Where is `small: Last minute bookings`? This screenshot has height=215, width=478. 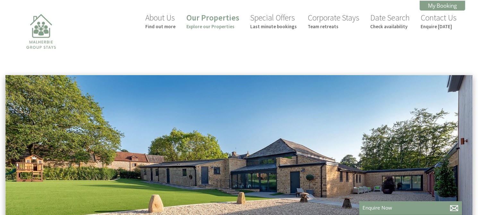 small: Last minute bookings is located at coordinates (273, 26).